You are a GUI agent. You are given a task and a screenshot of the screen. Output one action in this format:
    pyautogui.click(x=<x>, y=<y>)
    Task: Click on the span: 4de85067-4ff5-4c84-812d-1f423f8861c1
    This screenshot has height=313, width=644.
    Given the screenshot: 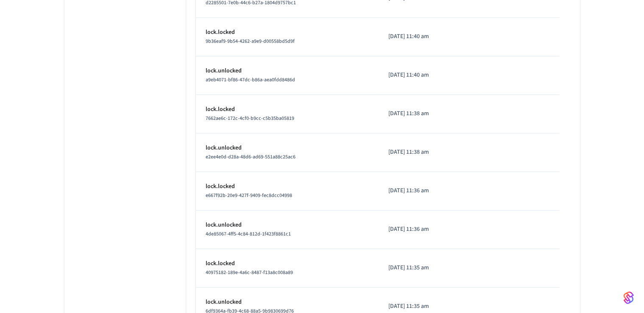 What is the action you would take?
    pyautogui.click(x=249, y=234)
    